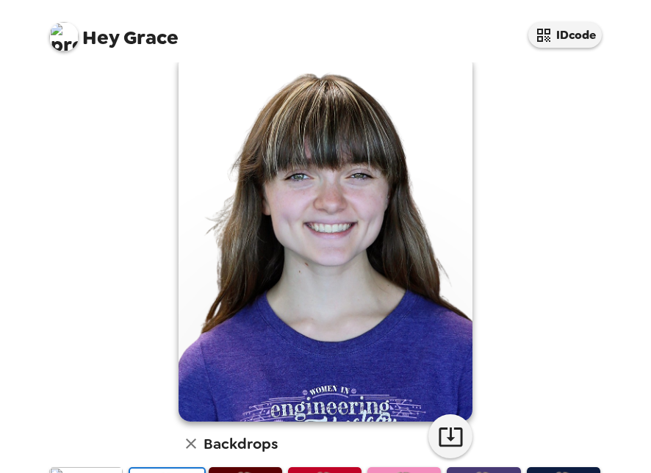 The image size is (651, 473). Describe the element at coordinates (64, 37) in the screenshot. I see `img: profile pic` at that location.